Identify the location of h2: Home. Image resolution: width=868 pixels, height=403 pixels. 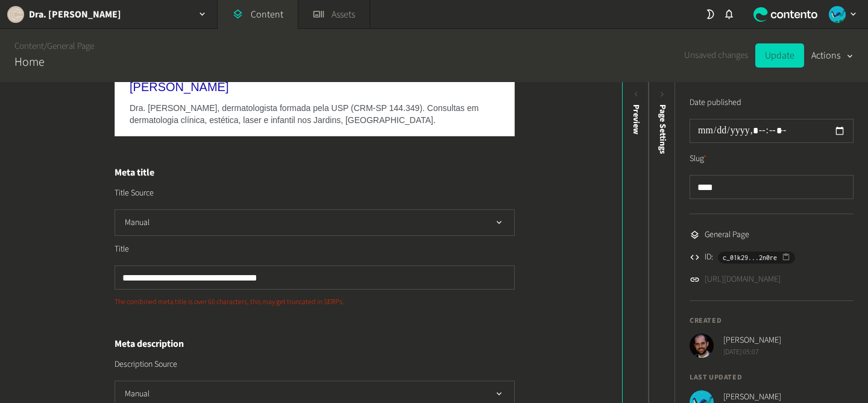
(29, 62).